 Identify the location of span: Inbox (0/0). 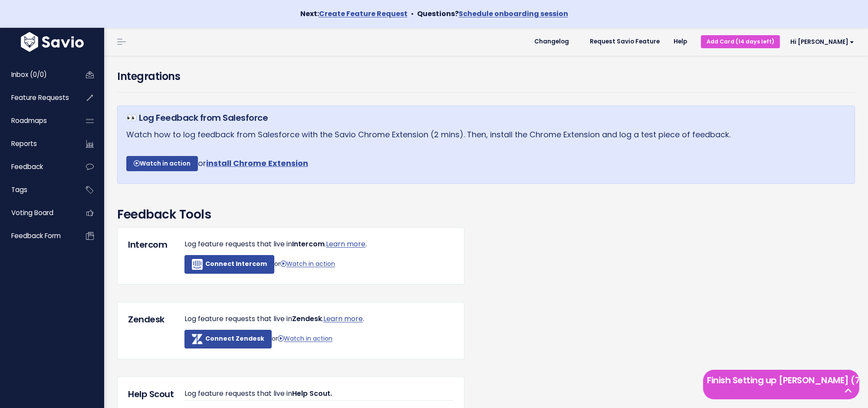
(29, 75).